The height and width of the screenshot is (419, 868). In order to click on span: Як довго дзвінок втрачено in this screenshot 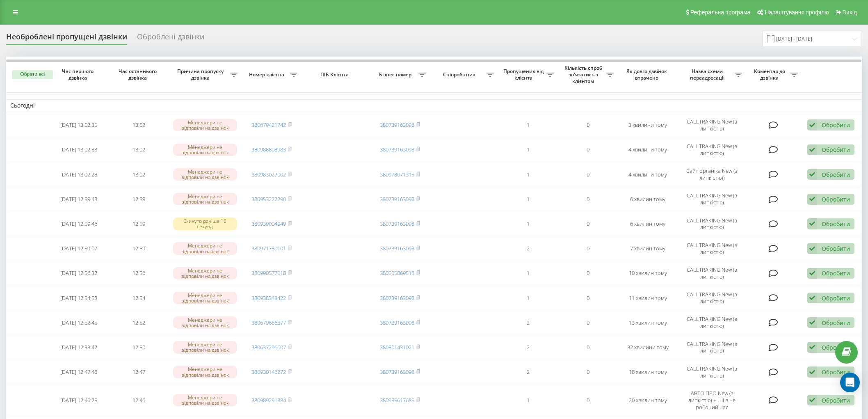, I will do `click(647, 75)`.